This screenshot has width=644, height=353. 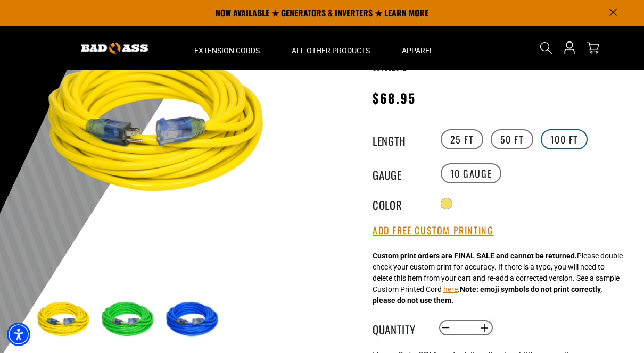 I want to click on a: Open this option, so click(x=569, y=48).